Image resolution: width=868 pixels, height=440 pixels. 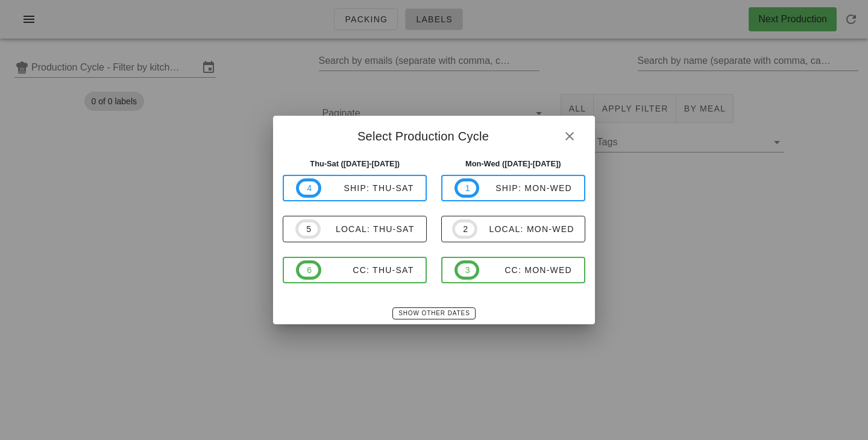 I want to click on button: Show Other Dates, so click(x=434, y=313).